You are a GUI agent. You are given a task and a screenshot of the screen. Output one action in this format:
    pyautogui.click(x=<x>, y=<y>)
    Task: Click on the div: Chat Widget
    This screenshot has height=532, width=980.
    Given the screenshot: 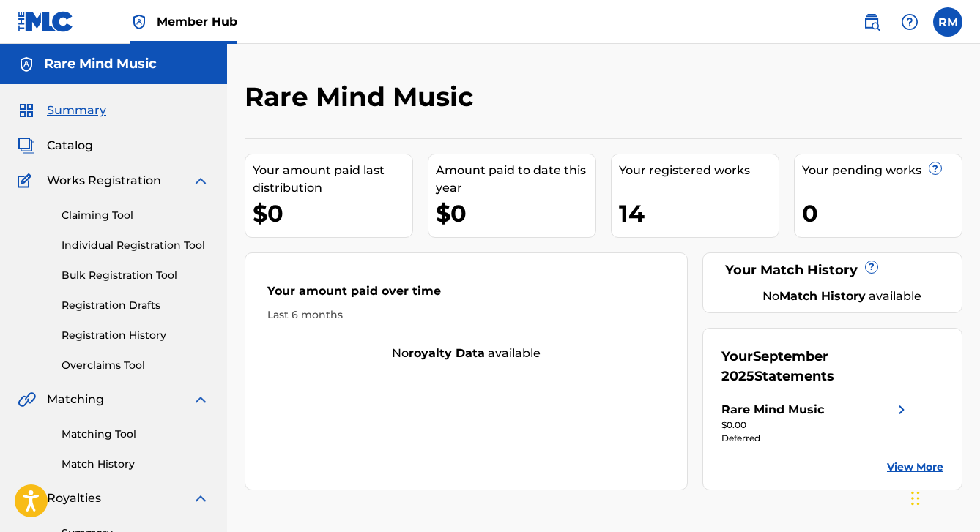 What is the action you would take?
    pyautogui.click(x=943, y=497)
    